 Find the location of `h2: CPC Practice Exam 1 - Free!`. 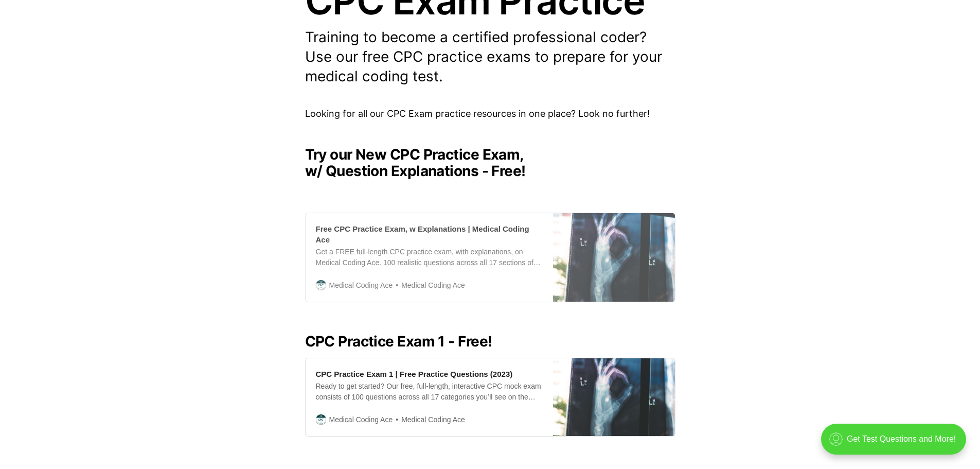

h2: CPC Practice Exam 1 - Free! is located at coordinates (490, 341).